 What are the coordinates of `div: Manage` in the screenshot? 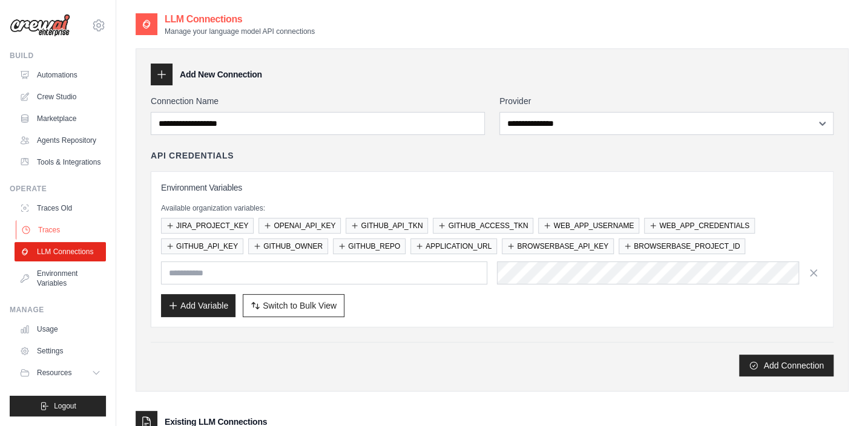 It's located at (57, 310).